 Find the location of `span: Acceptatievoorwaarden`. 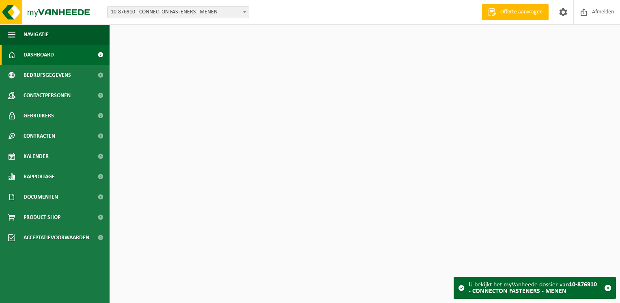

span: Acceptatievoorwaarden is located at coordinates (56, 237).